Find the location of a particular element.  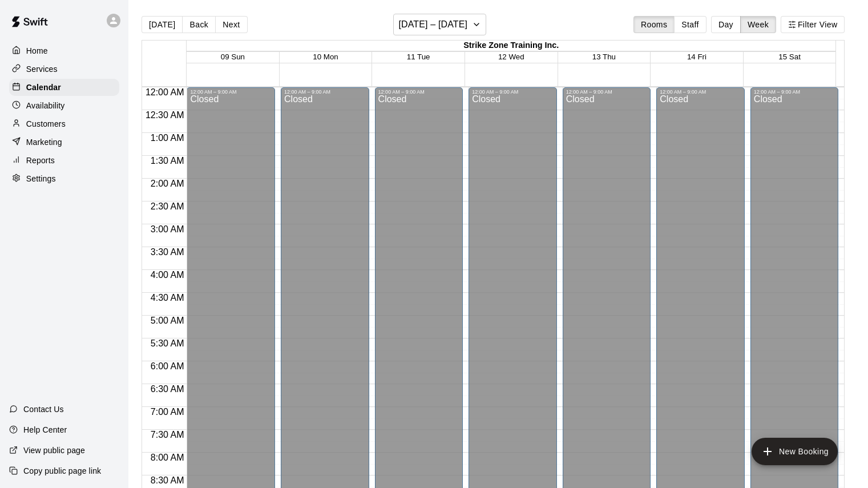

span: 8:30 AM is located at coordinates (168, 480).